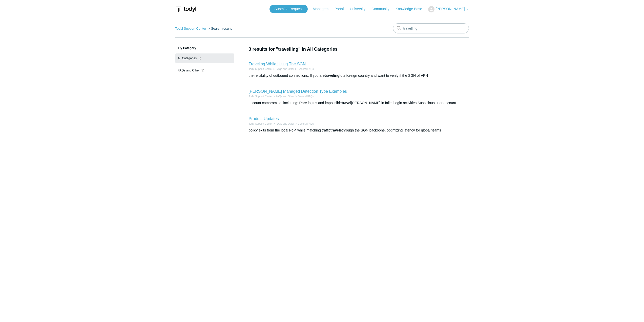 The image size is (644, 322). I want to click on input: Search, so click(431, 29).